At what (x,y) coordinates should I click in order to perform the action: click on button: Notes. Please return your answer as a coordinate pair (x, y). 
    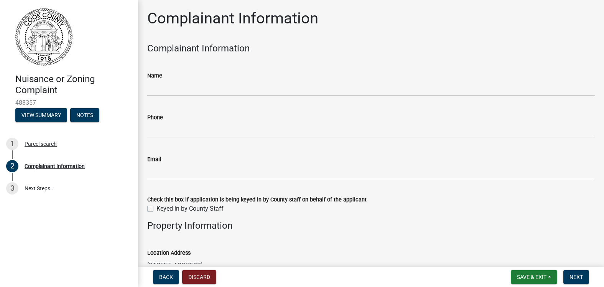
    Looking at the image, I should click on (85, 115).